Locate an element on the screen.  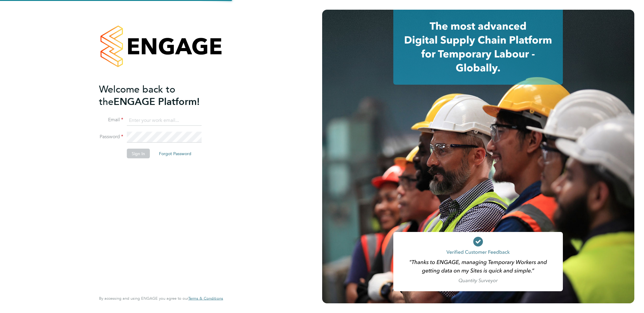
button: Sign In is located at coordinates (138, 153).